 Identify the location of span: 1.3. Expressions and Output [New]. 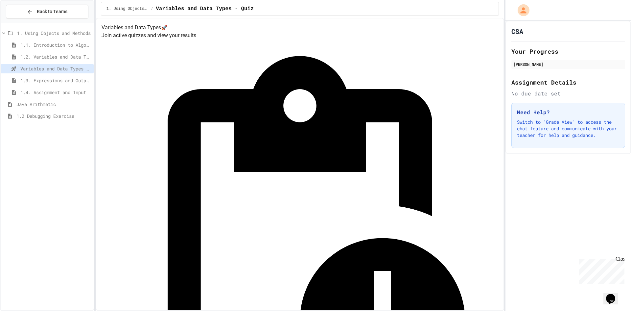
(56, 80).